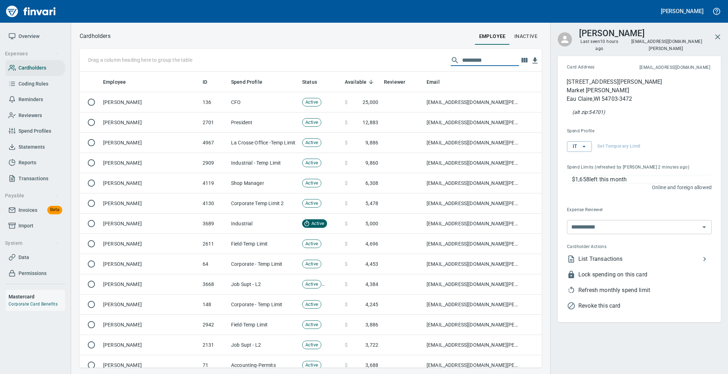 Image resolution: width=728 pixels, height=374 pixels. Describe the element at coordinates (588, 112) in the screenshot. I see `p: (alt zip: 54701 )` at that location.